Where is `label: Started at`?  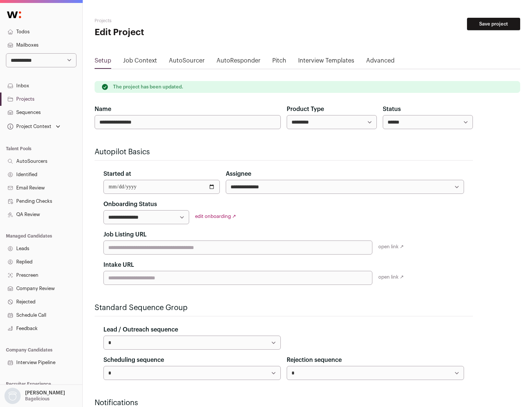
label: Started at is located at coordinates (117, 174).